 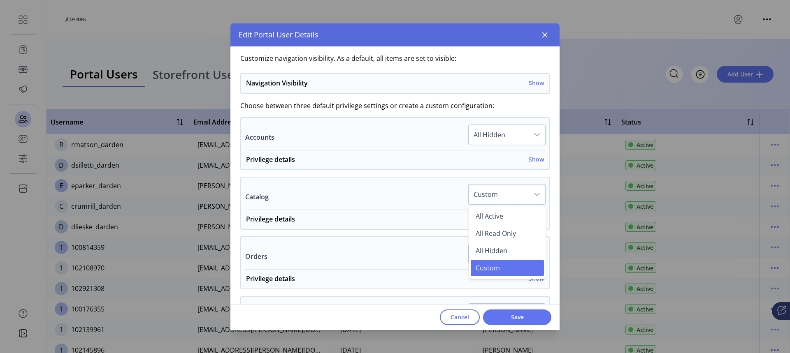 What do you see at coordinates (517, 317) in the screenshot?
I see `button: Save` at bounding box center [517, 317].